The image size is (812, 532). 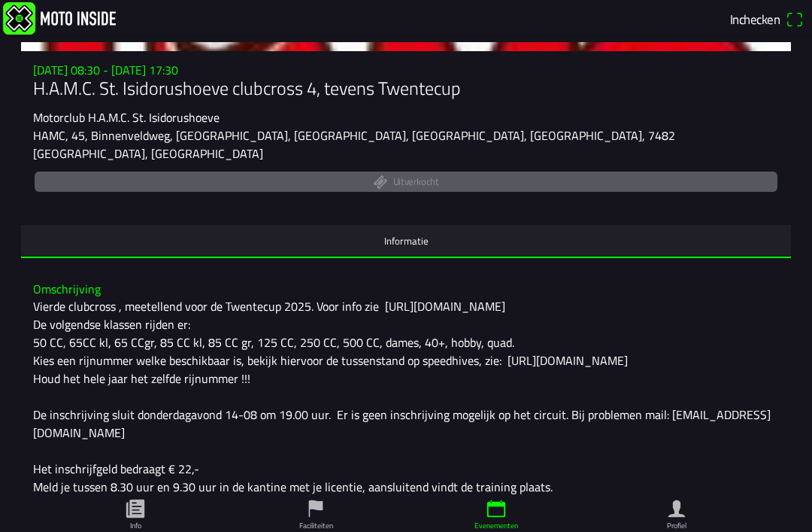 What do you see at coordinates (316, 509) in the screenshot?
I see `ion-icon: flag` at bounding box center [316, 509].